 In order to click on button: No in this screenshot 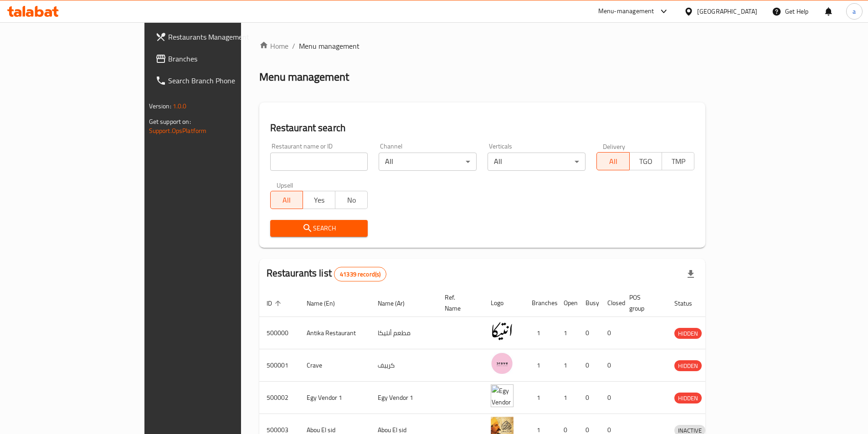, I will do `click(351, 200)`.